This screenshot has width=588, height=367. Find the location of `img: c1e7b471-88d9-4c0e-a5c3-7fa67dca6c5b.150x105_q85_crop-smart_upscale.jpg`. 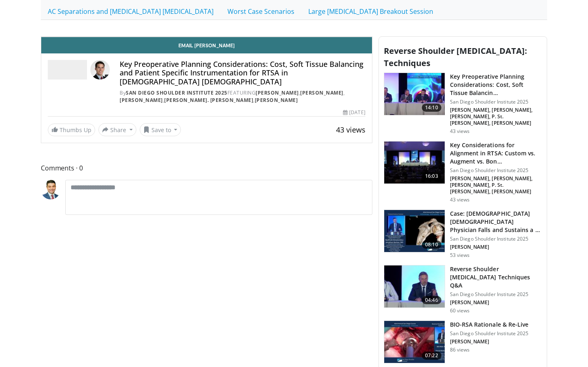

img: c1e7b471-88d9-4c0e-a5c3-7fa67dca6c5b.150x105_q85_crop-smart_upscale.jpg is located at coordinates (414, 287).